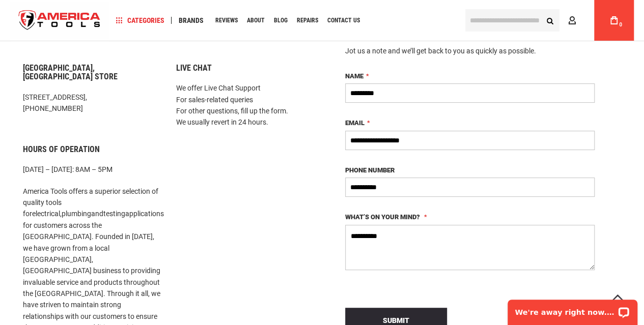 This screenshot has width=644, height=325. What do you see at coordinates (245, 68) in the screenshot?
I see `h6: Live Chat` at bounding box center [245, 68].